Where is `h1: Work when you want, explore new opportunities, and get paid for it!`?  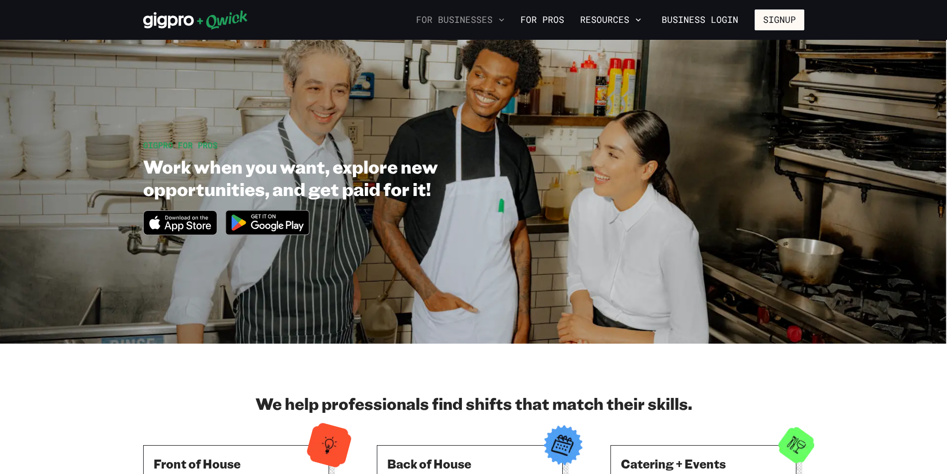 h1: Work when you want, explore new opportunities, and get paid for it! is located at coordinates (341, 177).